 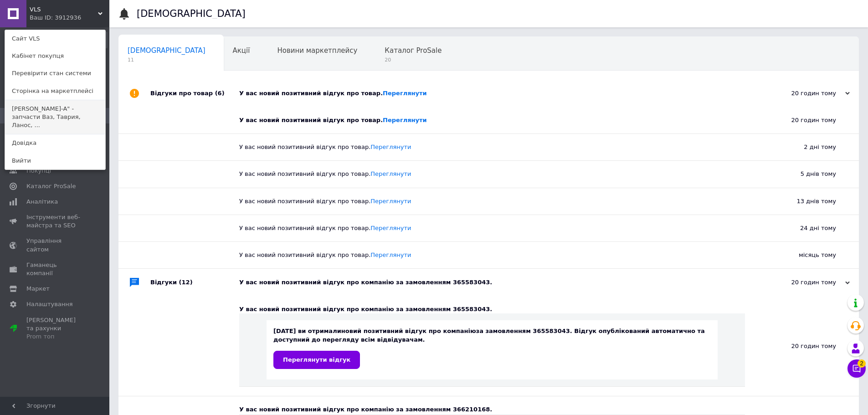 I want to click on div: Відгуки, so click(x=194, y=282).